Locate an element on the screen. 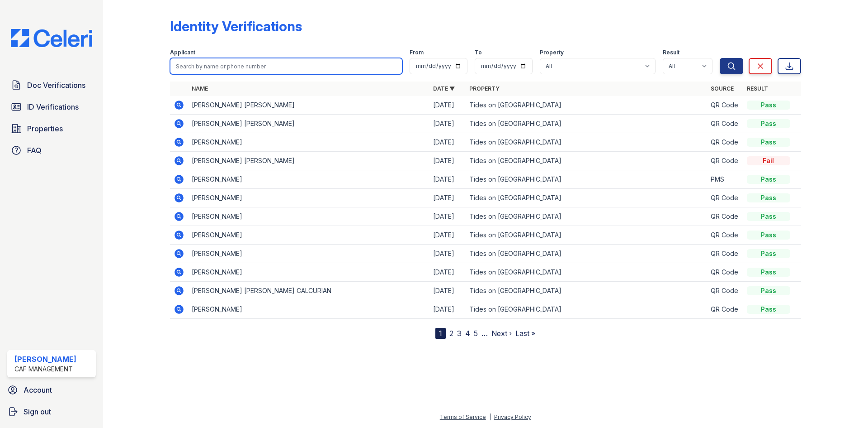 The height and width of the screenshot is (428, 868). span: Sign out is located at coordinates (37, 412).